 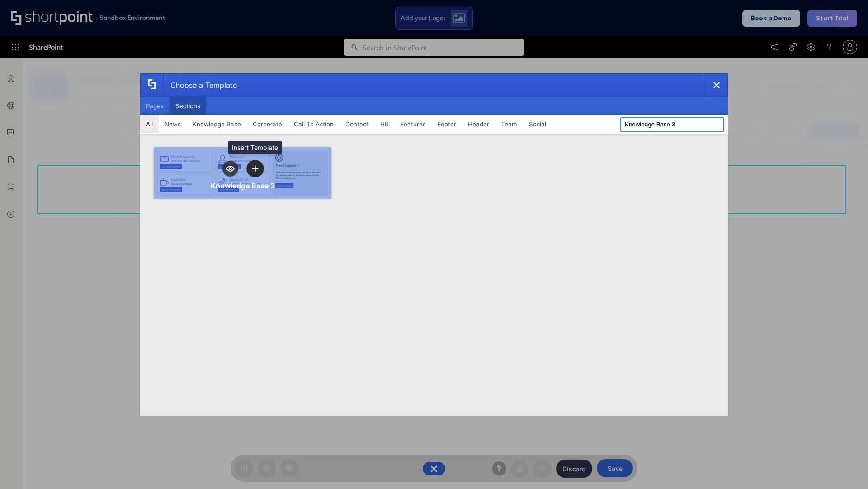 I want to click on button: News, so click(x=173, y=124).